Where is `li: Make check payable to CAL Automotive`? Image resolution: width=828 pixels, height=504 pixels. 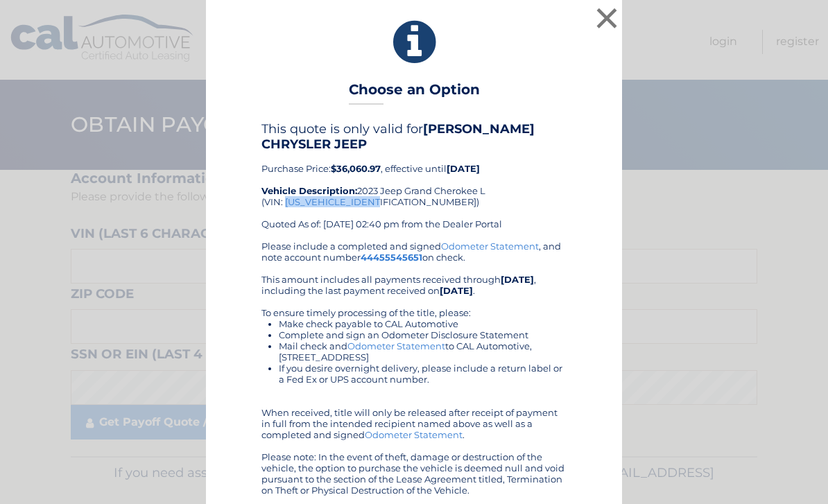 li: Make check payable to CAL Automotive is located at coordinates (422, 324).